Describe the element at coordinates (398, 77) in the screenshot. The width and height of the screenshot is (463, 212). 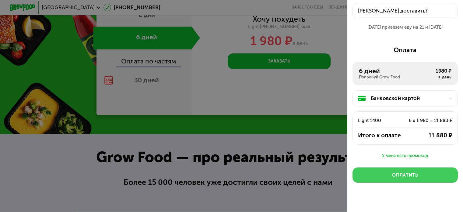
I see `div: Попробуй Grow Food` at that location.